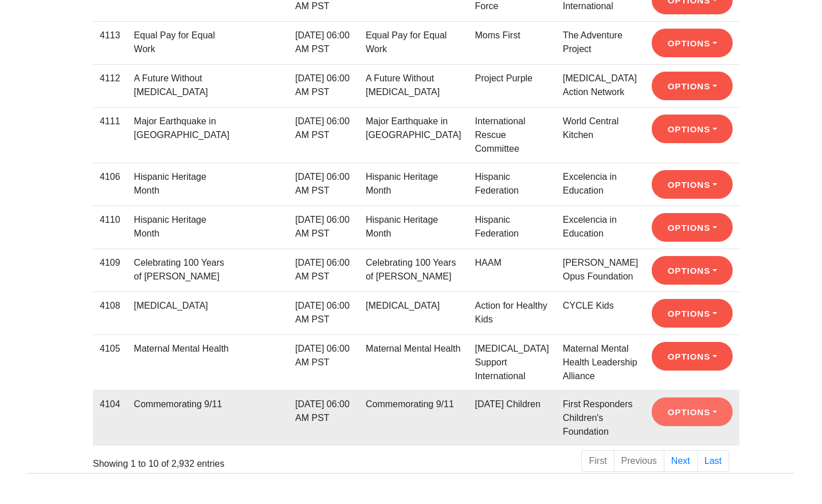 The height and width of the screenshot is (504, 822). What do you see at coordinates (110, 418) in the screenshot?
I see `td: 4104` at bounding box center [110, 418].